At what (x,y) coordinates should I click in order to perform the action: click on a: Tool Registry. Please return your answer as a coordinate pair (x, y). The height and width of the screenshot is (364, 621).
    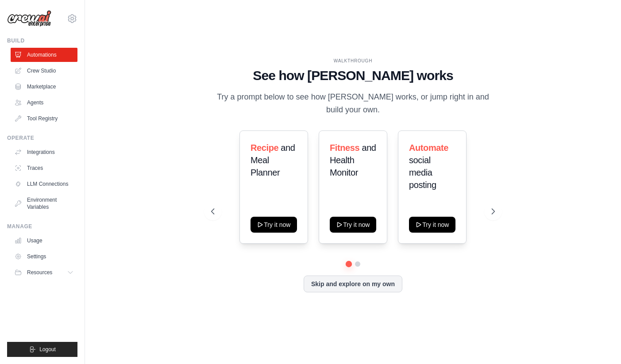
    Looking at the image, I should click on (44, 118).